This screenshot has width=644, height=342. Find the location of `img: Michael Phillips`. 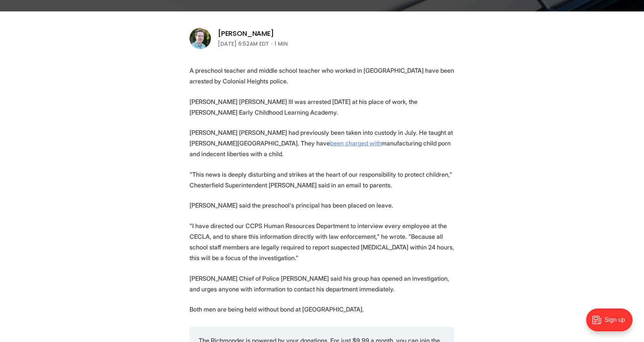

img: Michael Phillips is located at coordinates (200, 38).